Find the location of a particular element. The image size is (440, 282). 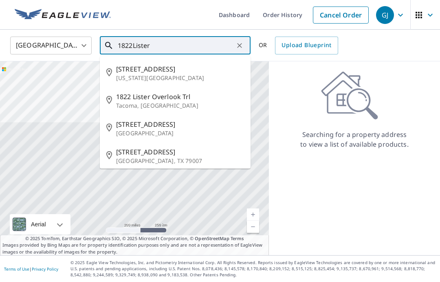

span: 1822 Lister Overlook Trl is located at coordinates (180, 97).